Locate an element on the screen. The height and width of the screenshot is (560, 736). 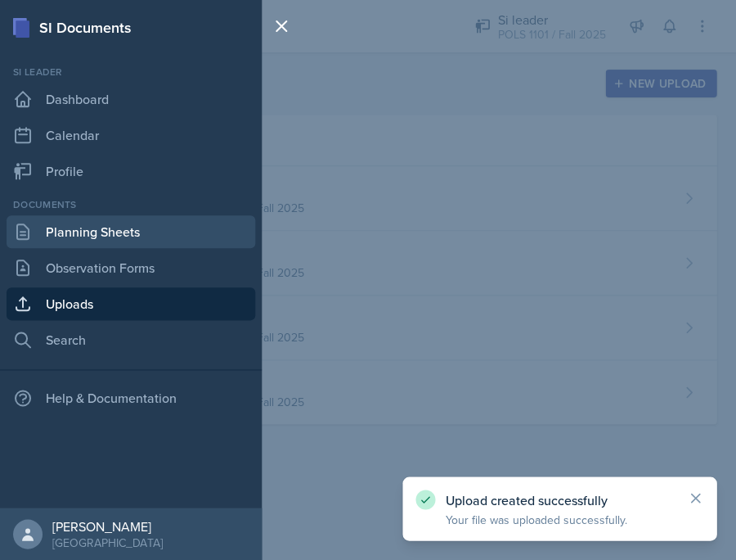
a: Dashboard is located at coordinates (130, 99).